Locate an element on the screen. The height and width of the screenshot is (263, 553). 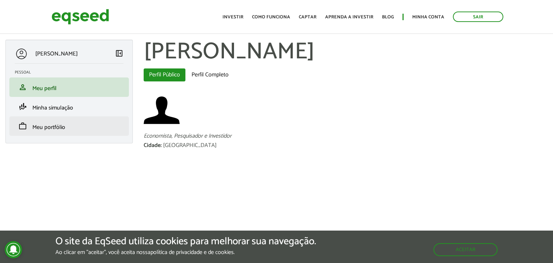
a: Como funciona is located at coordinates (271, 17).